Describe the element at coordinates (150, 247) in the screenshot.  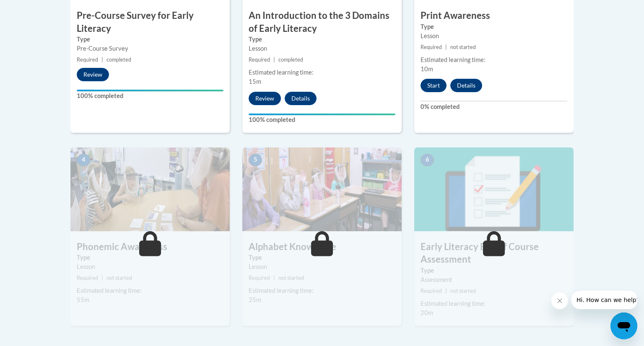
I see `h3: Phonemic Awareness` at that location.